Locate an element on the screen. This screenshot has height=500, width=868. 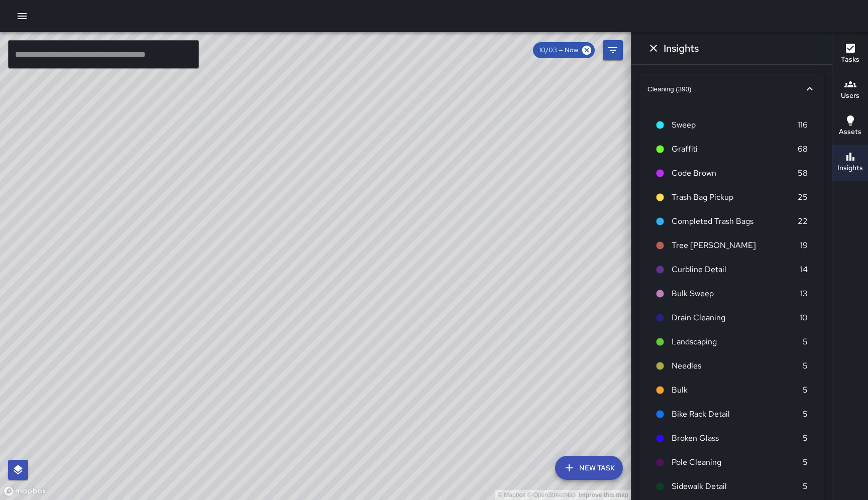
span: Bulk Sweep is located at coordinates (735, 293).